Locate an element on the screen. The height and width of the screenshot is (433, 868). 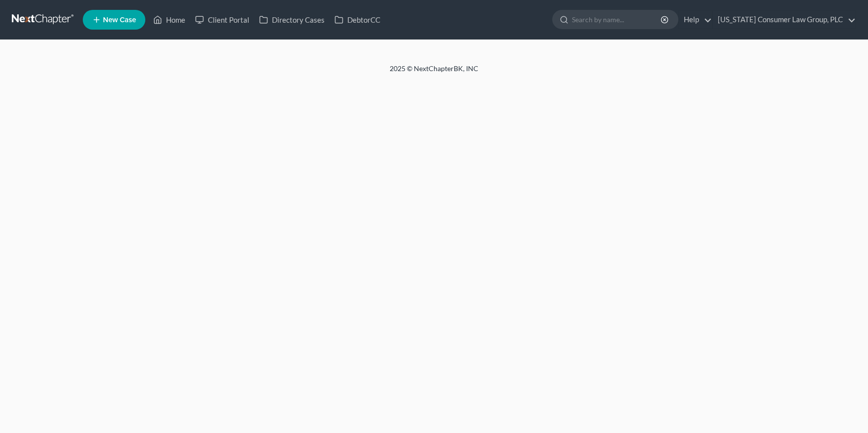
a: Client Portal is located at coordinates (222, 20).